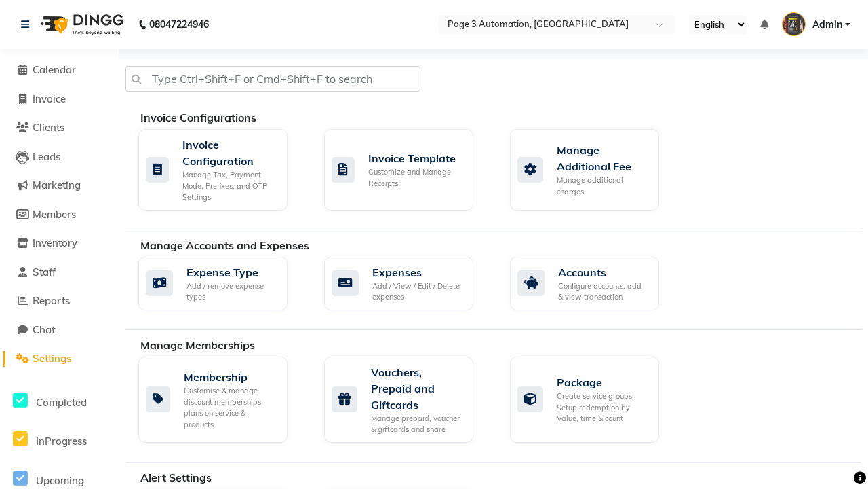 This screenshot has height=489, width=868. What do you see at coordinates (231, 291) in the screenshot?
I see `div: Add / remove expense types` at bounding box center [231, 291].